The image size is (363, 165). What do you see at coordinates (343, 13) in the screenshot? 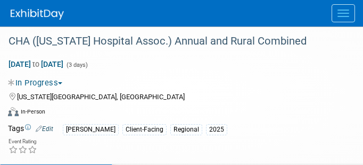
I see `button: Menu` at bounding box center [343, 13].